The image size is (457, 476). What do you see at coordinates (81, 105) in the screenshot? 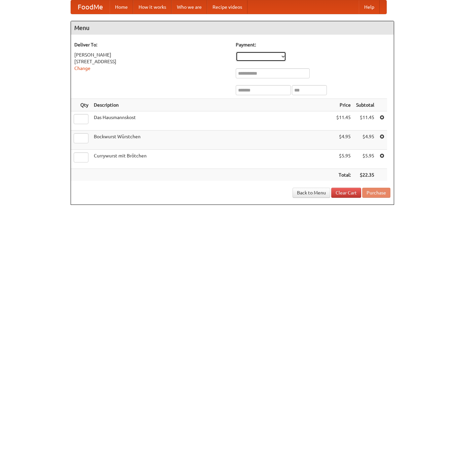
I see `th: Qty` at bounding box center [81, 105].